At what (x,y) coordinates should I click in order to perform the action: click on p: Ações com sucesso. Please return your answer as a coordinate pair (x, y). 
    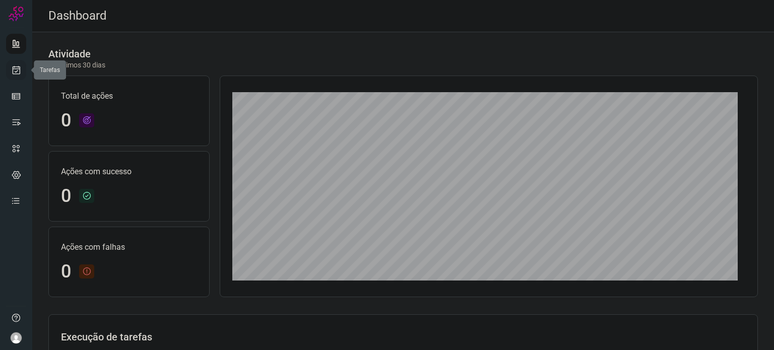
    Looking at the image, I should click on (129, 172).